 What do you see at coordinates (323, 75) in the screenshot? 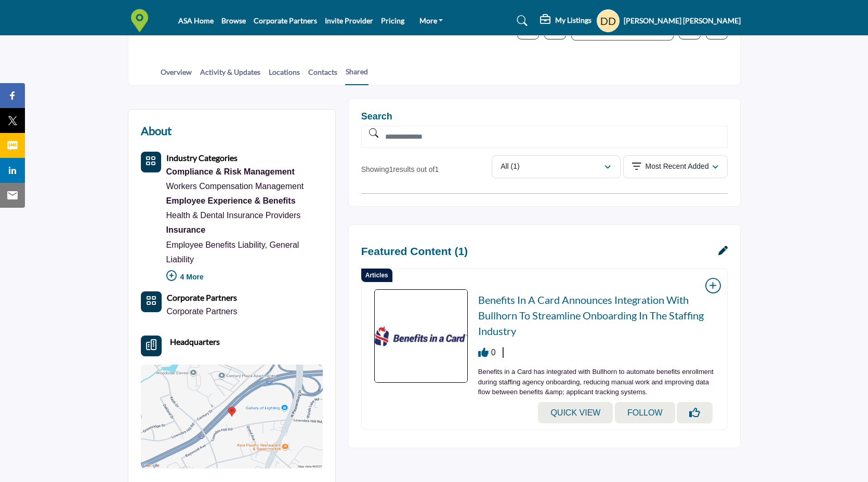
I see `a: Contacts` at bounding box center [323, 75].